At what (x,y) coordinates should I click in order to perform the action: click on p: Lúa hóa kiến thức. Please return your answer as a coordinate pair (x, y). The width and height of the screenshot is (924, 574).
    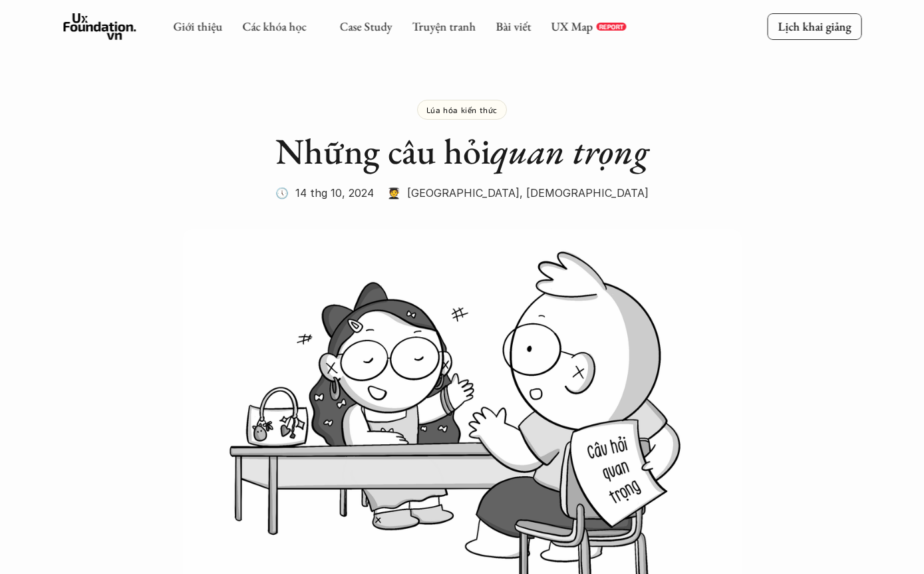
    Looking at the image, I should click on (462, 110).